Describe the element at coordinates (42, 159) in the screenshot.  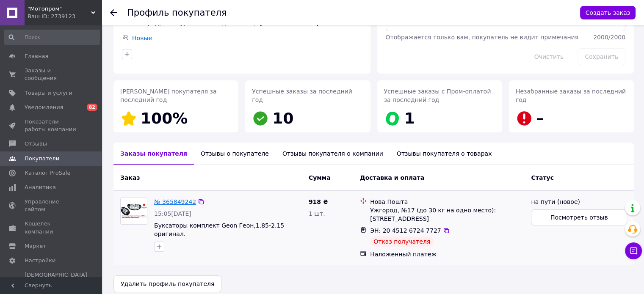
I see `span: Покупатели` at that location.